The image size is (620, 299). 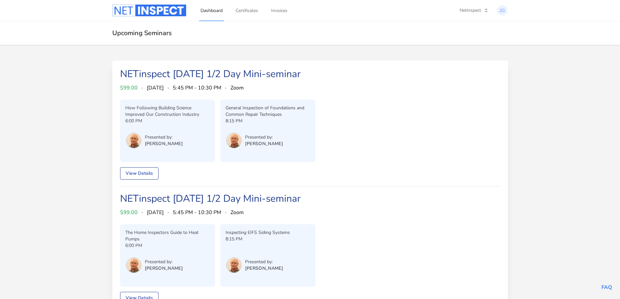 What do you see at coordinates (607, 288) in the screenshot?
I see `a: FAQ` at bounding box center [607, 288].